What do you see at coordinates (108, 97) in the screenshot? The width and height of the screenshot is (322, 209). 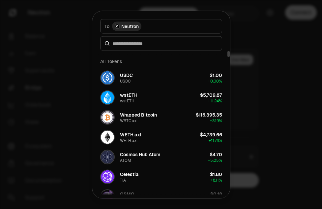 I see `img: wstETH Logo` at bounding box center [108, 97].